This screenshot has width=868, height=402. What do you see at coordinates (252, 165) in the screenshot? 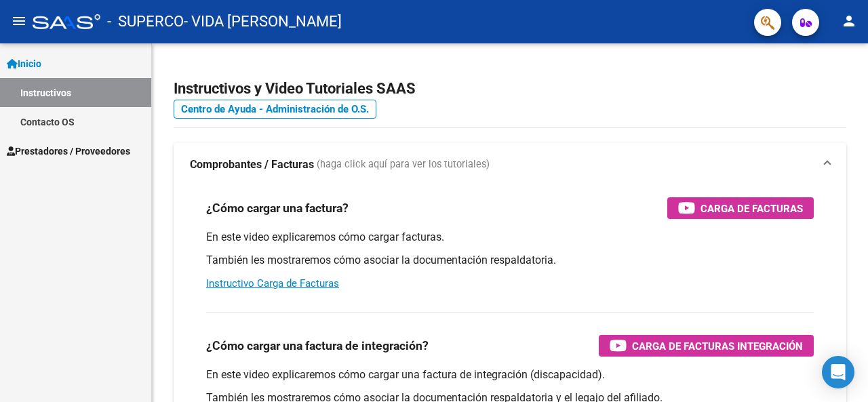
I see `strong: Comprobantes / Facturas` at bounding box center [252, 165].